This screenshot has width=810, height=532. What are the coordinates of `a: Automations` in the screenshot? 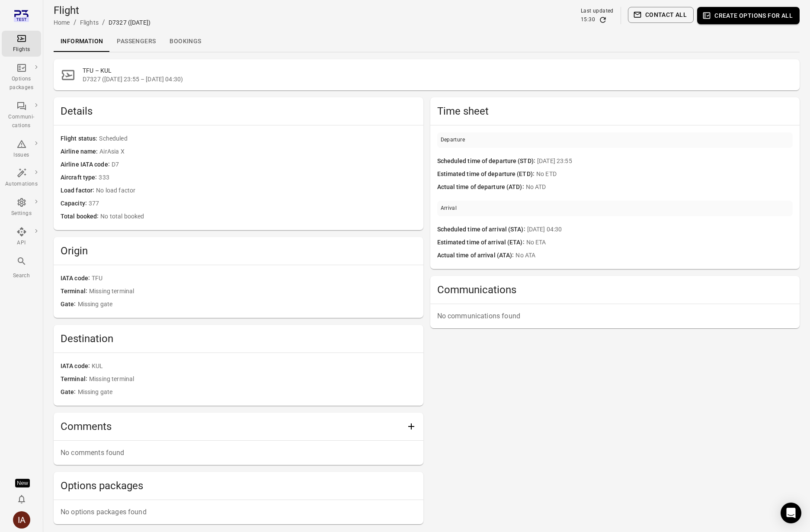 It's located at (21, 178).